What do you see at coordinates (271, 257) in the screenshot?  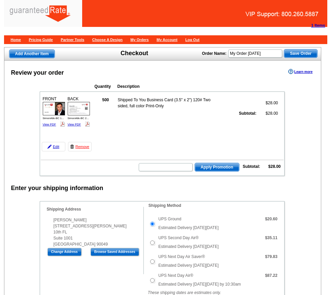 I see `strong: $79.83` at bounding box center [271, 257].